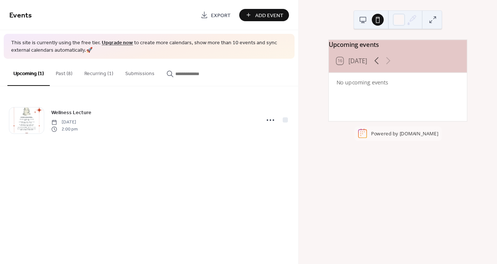 This screenshot has width=497, height=264. What do you see at coordinates (269, 15) in the screenshot?
I see `span: Add Event` at bounding box center [269, 15].